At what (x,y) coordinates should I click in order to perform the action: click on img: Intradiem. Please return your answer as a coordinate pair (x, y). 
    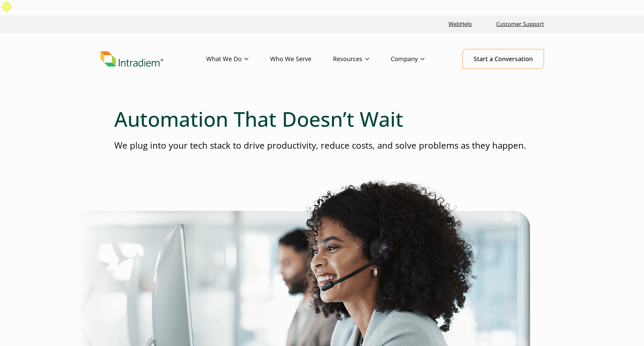
    Looking at the image, I should click on (132, 59).